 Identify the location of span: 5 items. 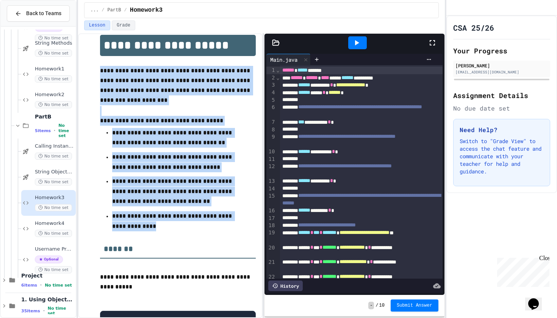
(43, 131).